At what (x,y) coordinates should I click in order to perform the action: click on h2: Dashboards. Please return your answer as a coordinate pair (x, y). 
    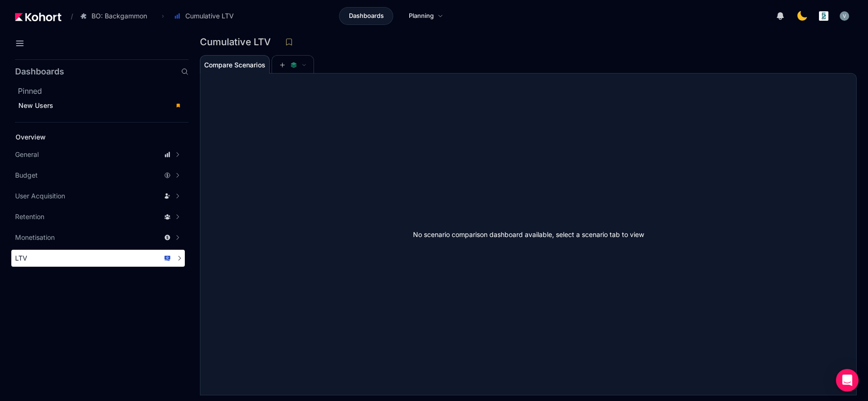
    Looking at the image, I should click on (40, 72).